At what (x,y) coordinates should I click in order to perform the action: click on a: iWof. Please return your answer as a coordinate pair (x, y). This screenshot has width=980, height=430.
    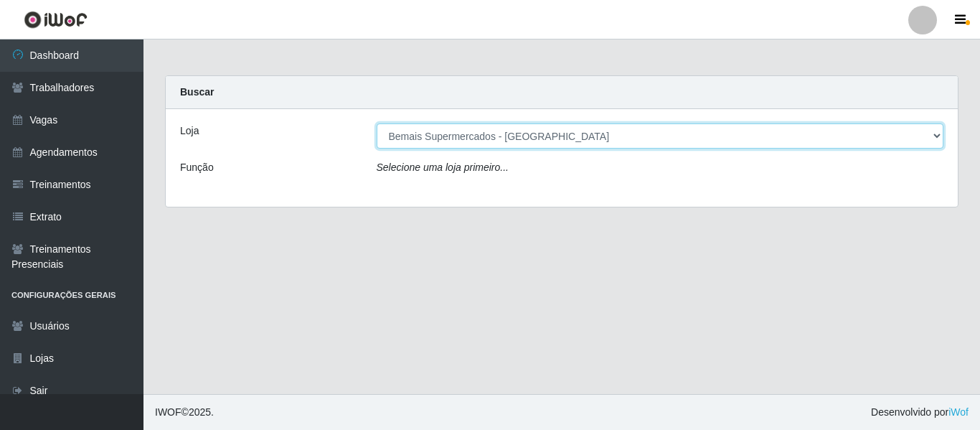
    Looking at the image, I should click on (959, 411).